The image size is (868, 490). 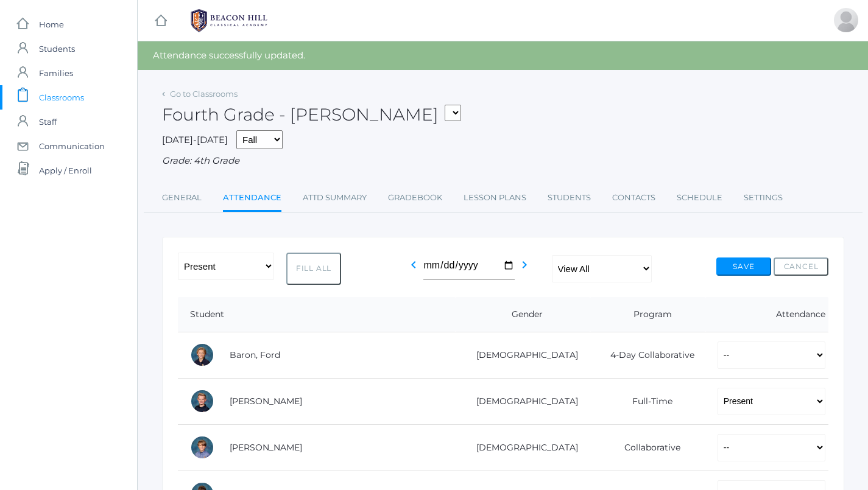 I want to click on th: Gender, so click(x=524, y=315).